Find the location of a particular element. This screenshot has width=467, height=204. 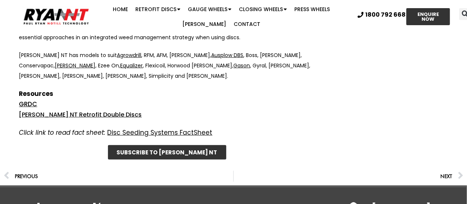

span: Next is located at coordinates (446, 176).